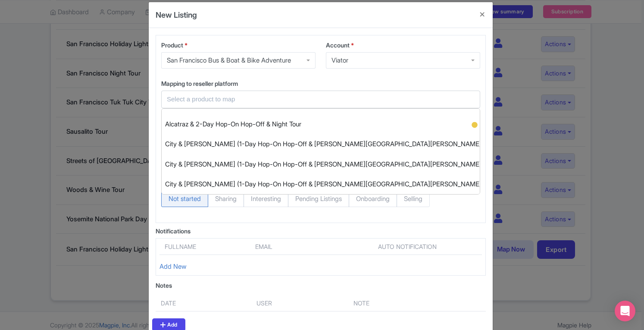 This screenshot has height=330, width=644. I want to click on th: Note, so click(397, 303).